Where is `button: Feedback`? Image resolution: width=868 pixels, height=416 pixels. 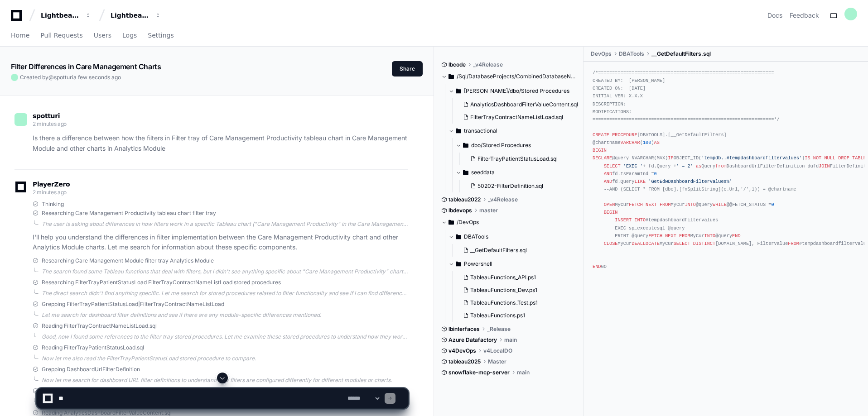
button: Feedback is located at coordinates (804, 16).